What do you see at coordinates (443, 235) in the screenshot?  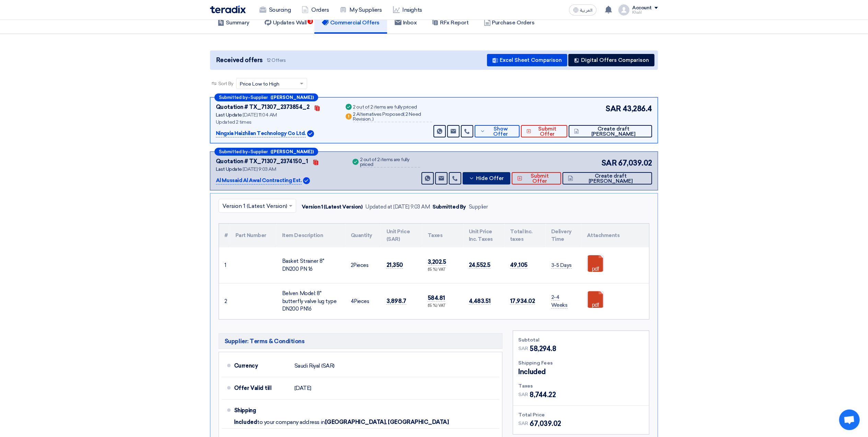 I see `th: Taxes` at bounding box center [443, 235].